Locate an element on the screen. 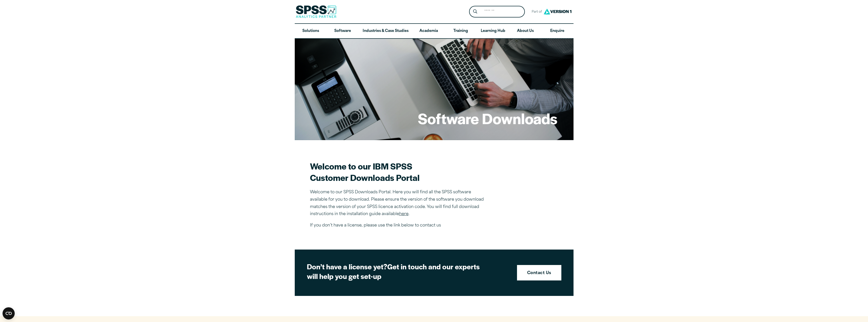 The height and width of the screenshot is (322, 868). a: Solutions is located at coordinates (310, 31).